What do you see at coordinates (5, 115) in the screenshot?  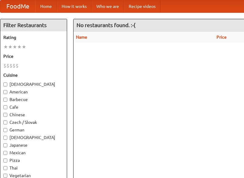 I see `input: Chinese` at bounding box center [5, 115].